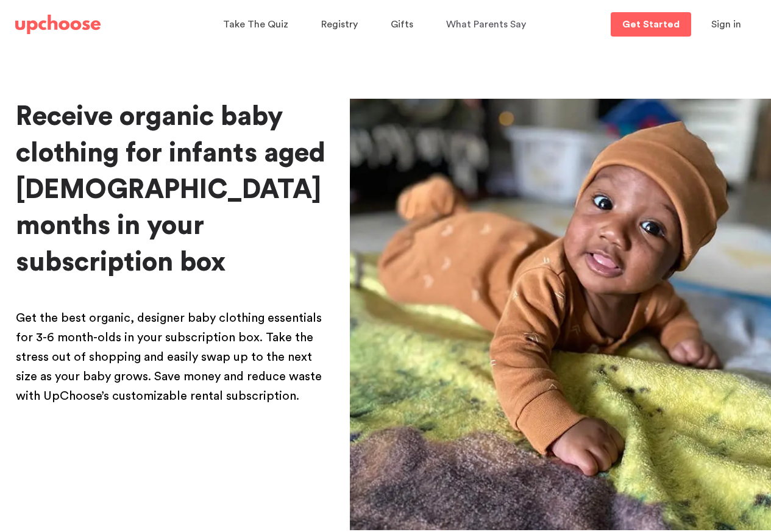 This screenshot has width=771, height=532. What do you see at coordinates (340, 24) in the screenshot?
I see `span: Registry` at bounding box center [340, 24].